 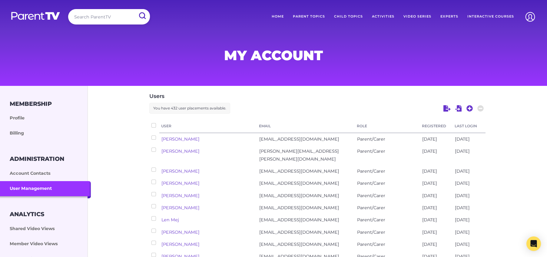 I want to click on a: Email, so click(x=306, y=126).